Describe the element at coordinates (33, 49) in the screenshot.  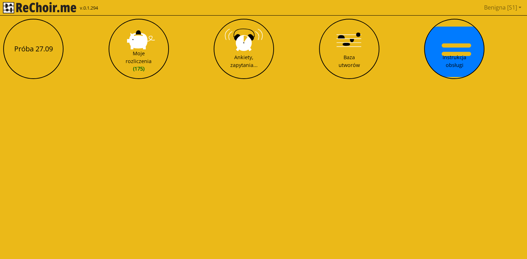
I see `button: Próba 27.09` at that location.